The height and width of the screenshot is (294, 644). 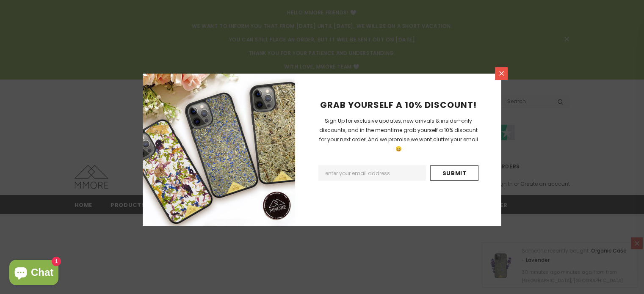 What do you see at coordinates (501, 74) in the screenshot?
I see `a: Close` at bounding box center [501, 74].